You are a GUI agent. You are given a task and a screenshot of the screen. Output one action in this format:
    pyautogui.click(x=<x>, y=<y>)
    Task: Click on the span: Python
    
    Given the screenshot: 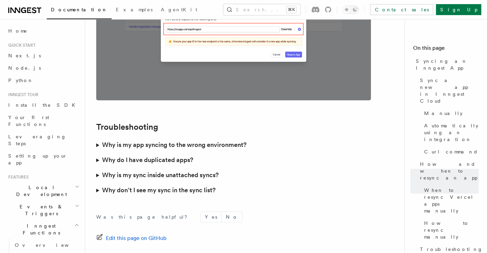 What is the action you would take?
    pyautogui.click(x=21, y=80)
    